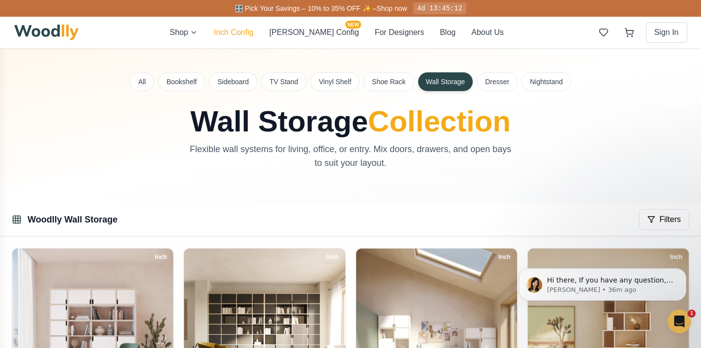 The width and height of the screenshot is (701, 348). I want to click on h1: Wall Storage, so click(351, 121).